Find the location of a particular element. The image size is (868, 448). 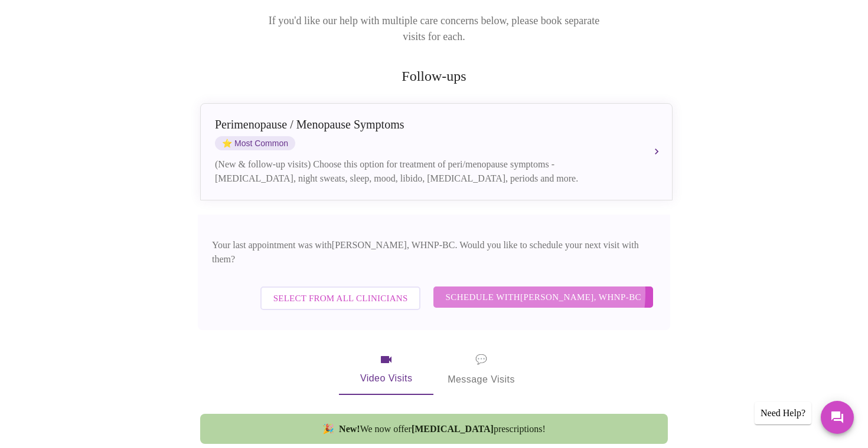

span: Video Visits is located at coordinates (386, 370).